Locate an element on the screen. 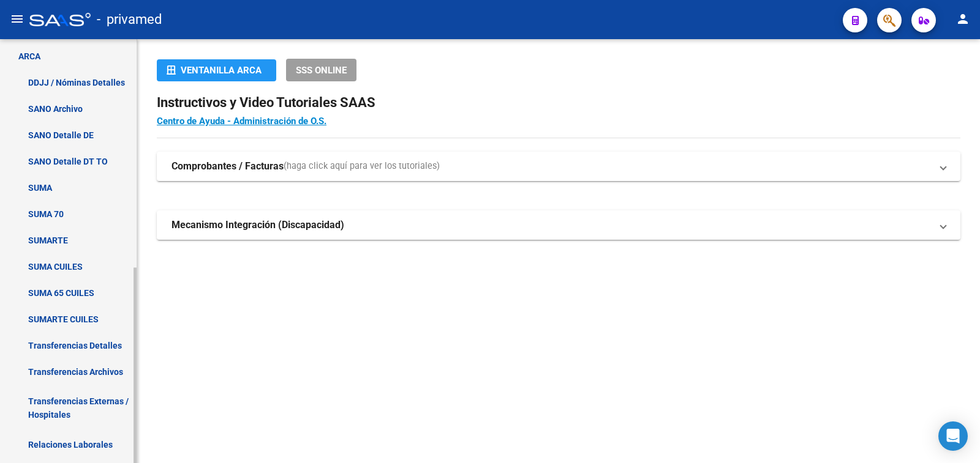 The image size is (980, 463). div: Open Intercom Messenger is located at coordinates (953, 437).